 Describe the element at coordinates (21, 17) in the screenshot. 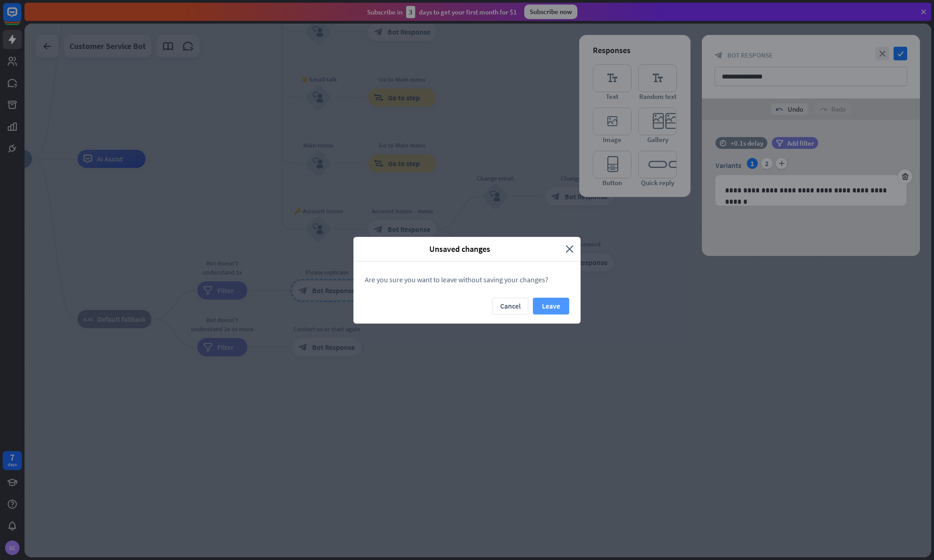

I see `button: Open LiveChat chat widget` at that location.